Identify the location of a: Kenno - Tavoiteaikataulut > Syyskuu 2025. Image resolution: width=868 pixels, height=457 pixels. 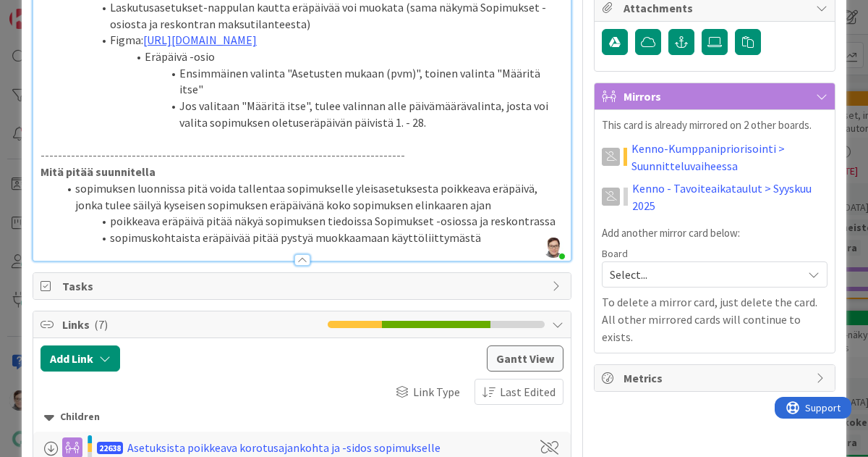
(730, 197).